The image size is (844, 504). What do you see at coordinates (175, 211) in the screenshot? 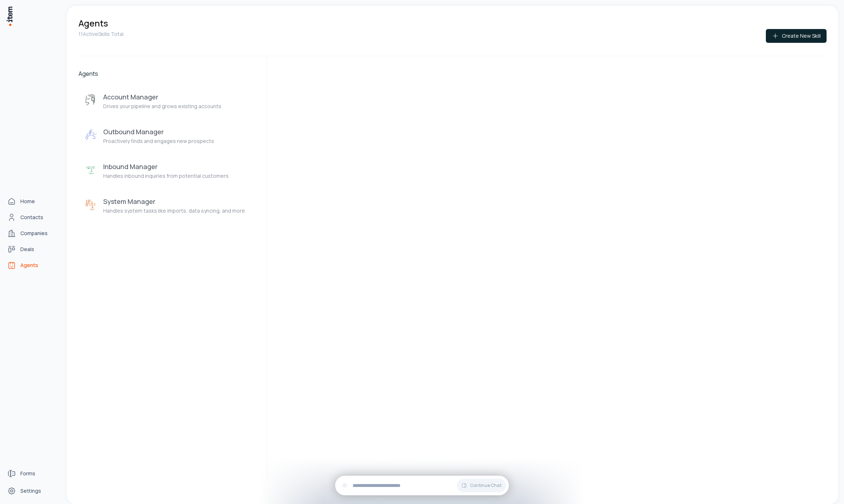
I see `p: Handles system tasks like imports, data syncing, and more` at bounding box center [175, 211].